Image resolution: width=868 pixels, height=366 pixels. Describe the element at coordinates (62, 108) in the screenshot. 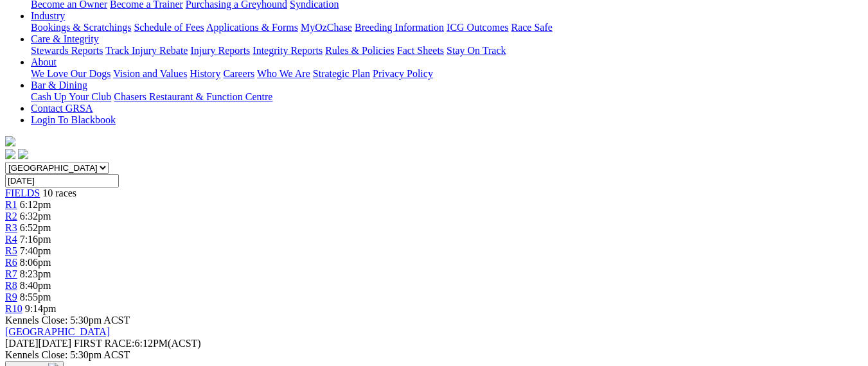

I see `a: Contact GRSA` at that location.